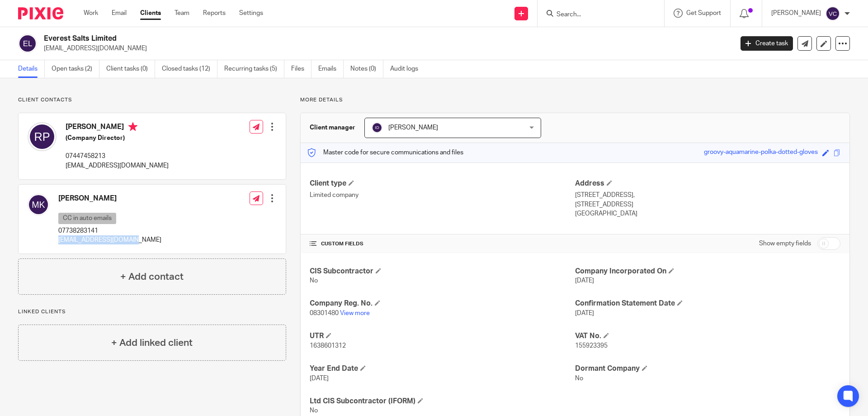  I want to click on a: Create task, so click(767, 44).